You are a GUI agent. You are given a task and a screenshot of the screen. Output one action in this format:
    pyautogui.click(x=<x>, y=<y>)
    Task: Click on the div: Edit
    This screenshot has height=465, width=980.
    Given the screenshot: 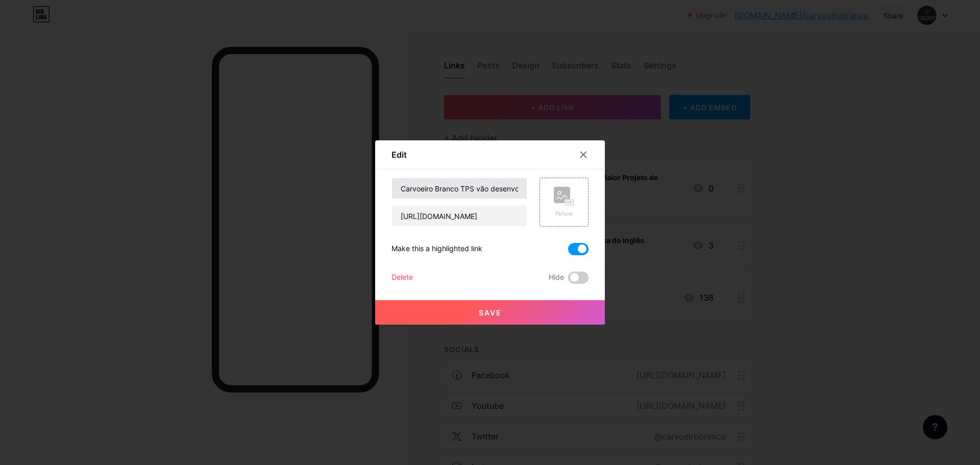 What is the action you would take?
    pyautogui.click(x=399, y=155)
    